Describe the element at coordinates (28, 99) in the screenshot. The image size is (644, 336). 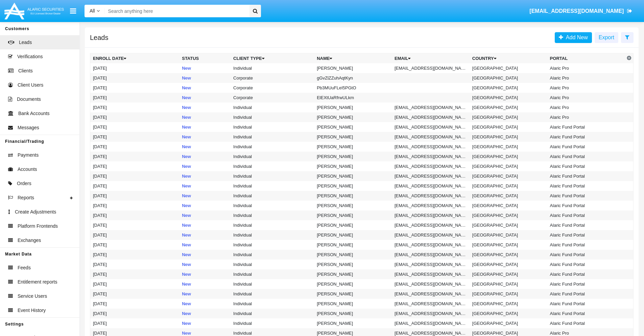
I see `span: Documents` at that location.